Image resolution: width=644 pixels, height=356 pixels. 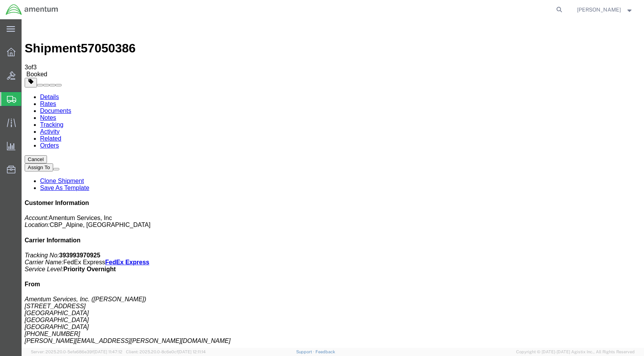 What do you see at coordinates (16, 205) in the screenshot?
I see `i: Location:` at bounding box center [16, 205].